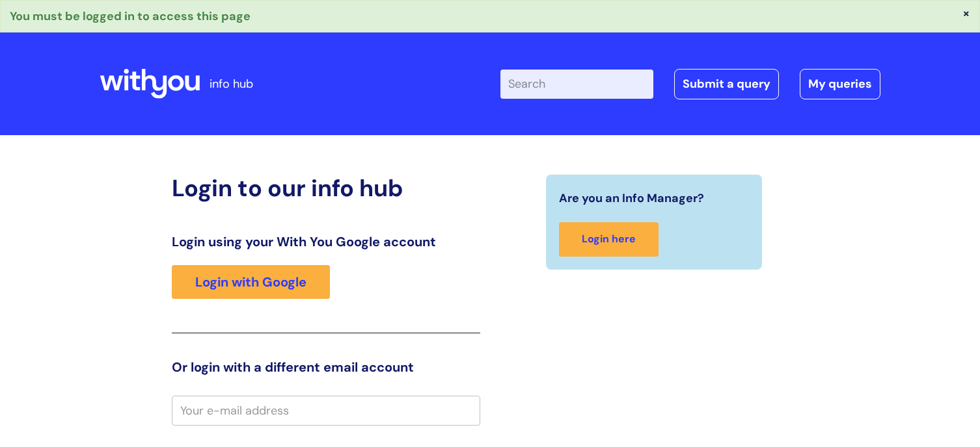  I want to click on a: Login with Google, so click(251, 282).